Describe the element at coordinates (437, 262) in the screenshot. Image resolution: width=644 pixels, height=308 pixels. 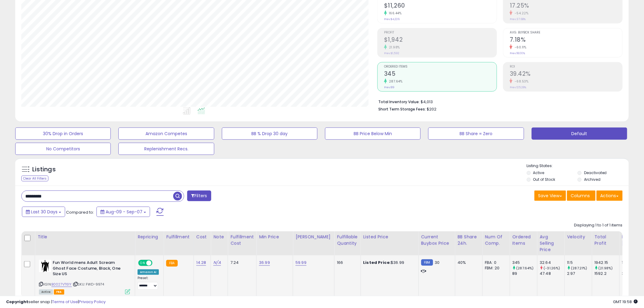
I see `span: 30` at that location.